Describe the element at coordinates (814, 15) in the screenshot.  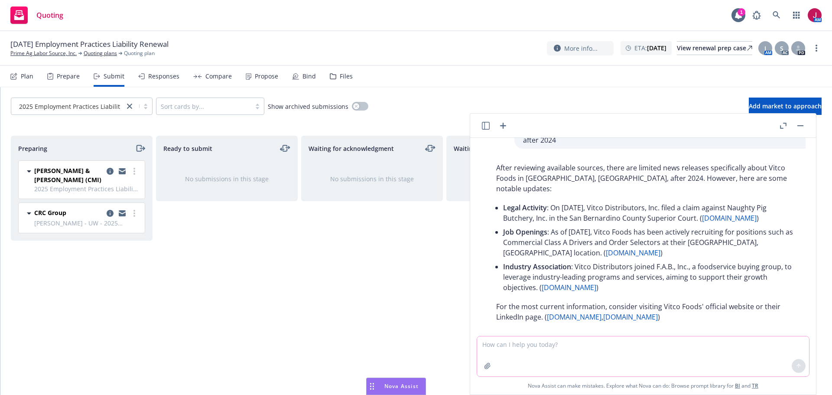
I see `img: photo` at that location.